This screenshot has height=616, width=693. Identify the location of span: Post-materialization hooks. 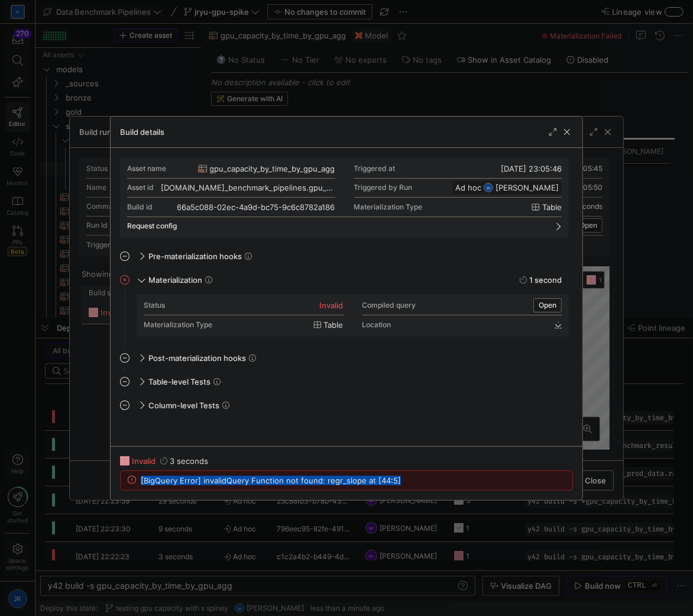
(197, 358).